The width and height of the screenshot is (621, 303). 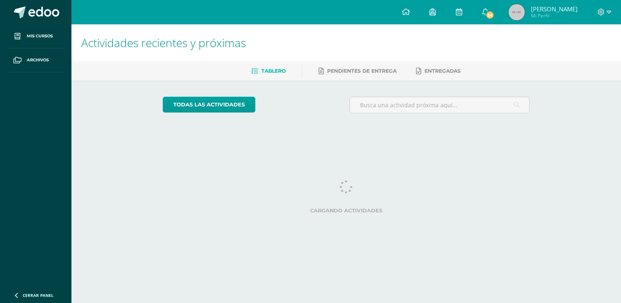 What do you see at coordinates (346, 210) in the screenshot?
I see `label: Cargando actividades` at bounding box center [346, 210].